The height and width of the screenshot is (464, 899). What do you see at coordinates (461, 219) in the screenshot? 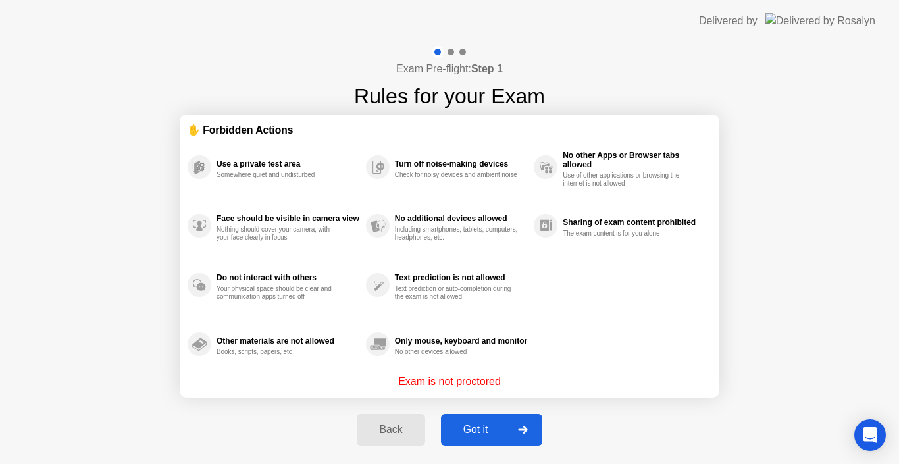
I see `div: No additional devices allowed` at bounding box center [461, 219].